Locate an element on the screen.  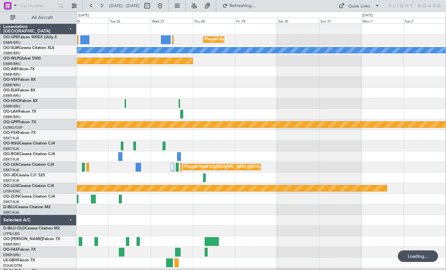
span: ETOT is located at coordinates (347, 46).